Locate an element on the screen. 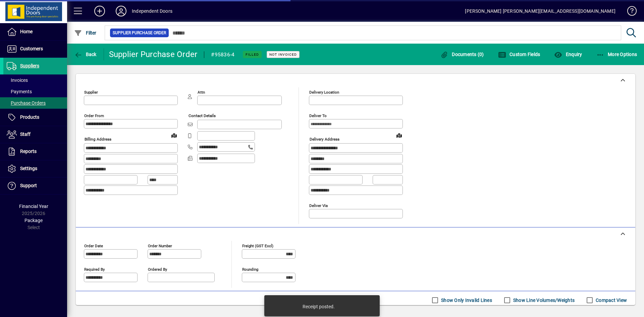  a: Payments is located at coordinates (35, 92).